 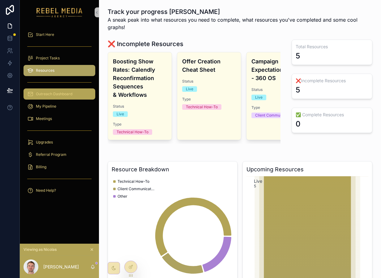 I want to click on a: Meetings, so click(x=59, y=119).